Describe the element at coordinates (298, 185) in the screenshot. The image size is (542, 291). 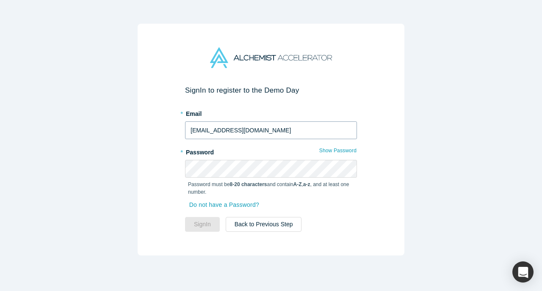
I see `strong: A-Z` at that location.